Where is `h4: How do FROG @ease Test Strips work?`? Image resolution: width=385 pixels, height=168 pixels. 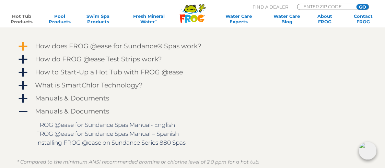 h4: How do FROG @ease Test Strips work? is located at coordinates (98, 59).